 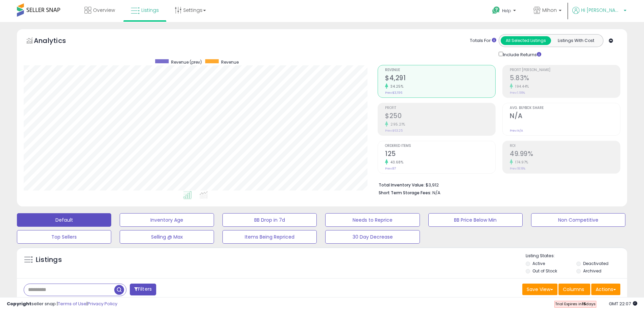 What do you see at coordinates (57, 41) in the screenshot?
I see `h5: Analytics` at bounding box center [57, 41].